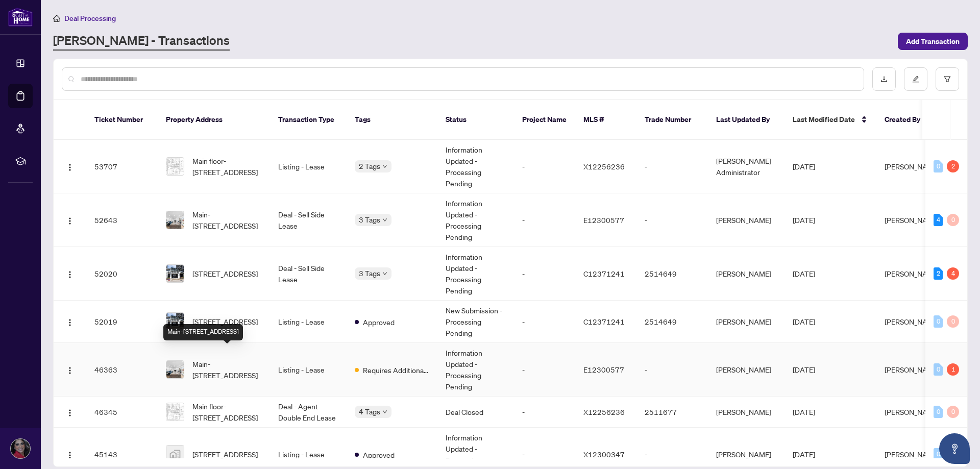  Describe the element at coordinates (606, 120) in the screenshot. I see `th: MLS #` at that location.